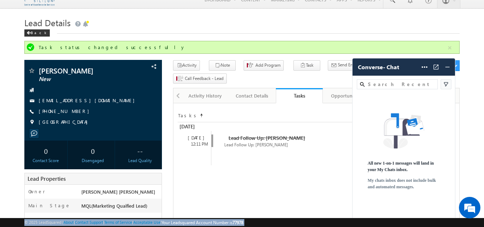 The image size is (484, 227). I want to click on a: Acceptable Use, so click(147, 222).